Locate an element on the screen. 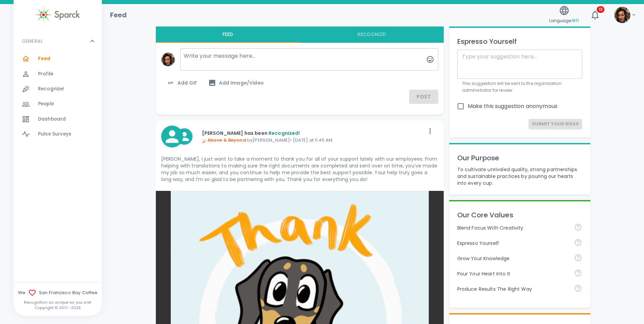 Image resolution: width=644 pixels, height=324 pixels. svg: Come to work to make a difference in your own way is located at coordinates (578, 273).